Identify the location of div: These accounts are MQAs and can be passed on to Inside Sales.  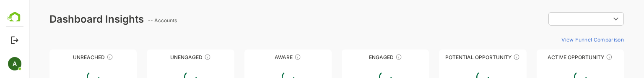
(488, 57).